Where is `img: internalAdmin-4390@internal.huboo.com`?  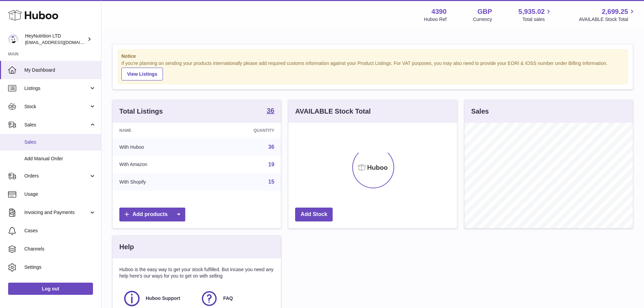 img: internalAdmin-4390@internal.huboo.com is located at coordinates (13, 39).